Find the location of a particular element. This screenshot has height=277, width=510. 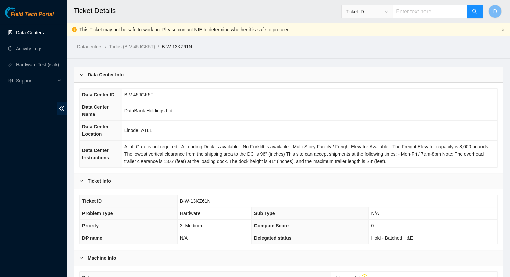

button: close is located at coordinates (503, 30).